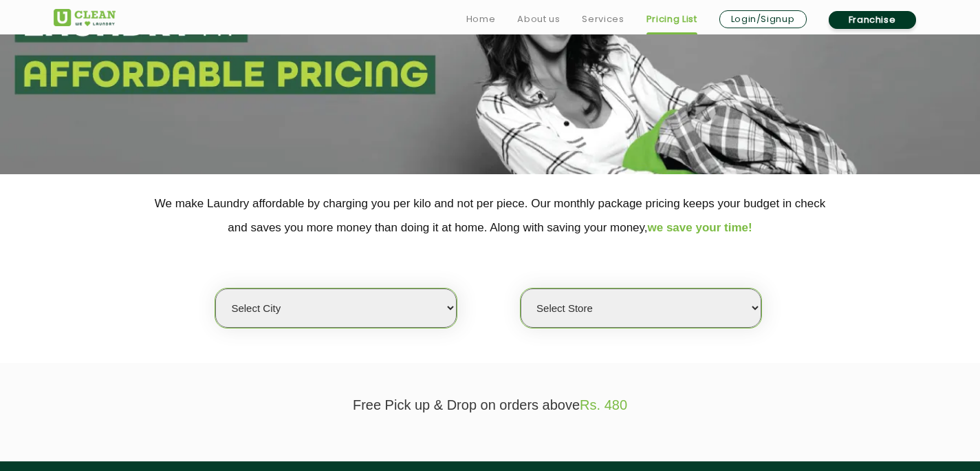 The image size is (980, 471). What do you see at coordinates (538, 19) in the screenshot?
I see `a: About us` at bounding box center [538, 19].